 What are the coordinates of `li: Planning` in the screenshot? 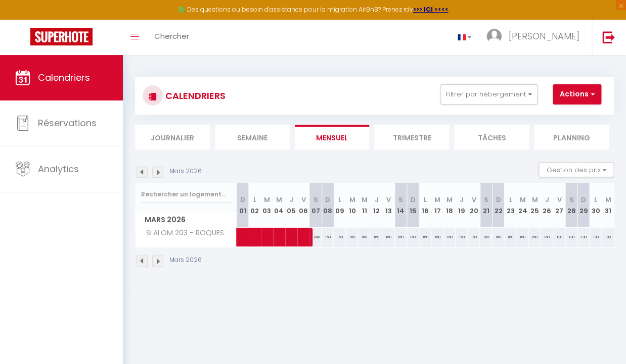 It's located at (571, 137).